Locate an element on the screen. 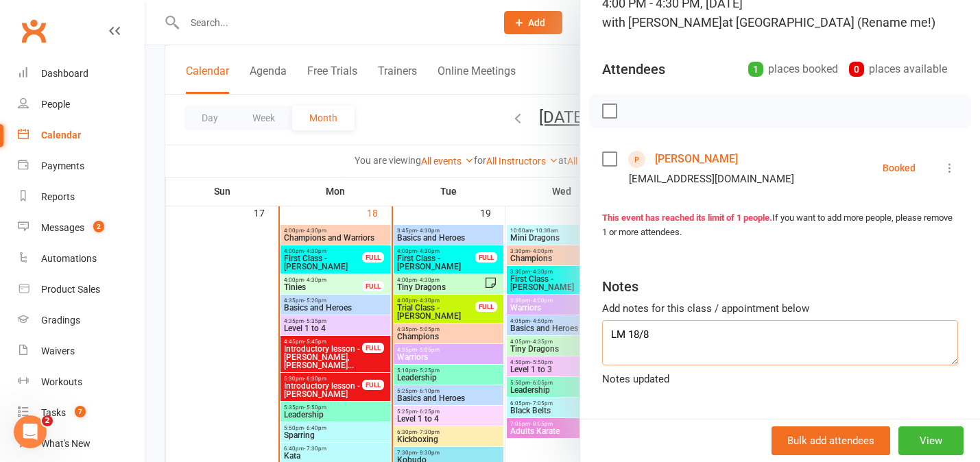 The image size is (980, 462). div: Calendar is located at coordinates (61, 135).